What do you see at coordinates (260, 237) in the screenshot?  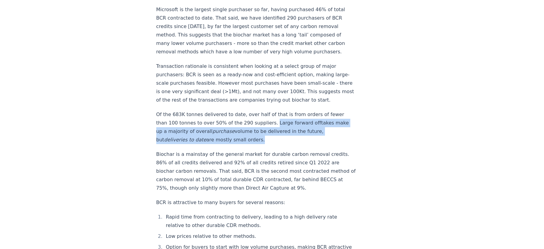 I see `li: Low prices relative to other methods.` at bounding box center [260, 237].